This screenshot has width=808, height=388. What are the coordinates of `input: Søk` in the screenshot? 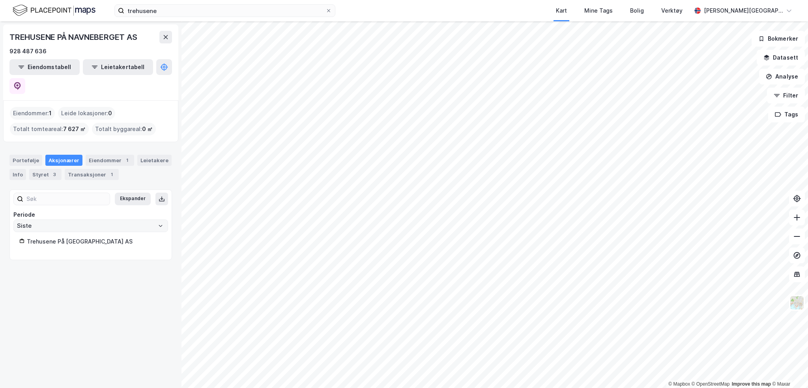 It's located at (66, 199).